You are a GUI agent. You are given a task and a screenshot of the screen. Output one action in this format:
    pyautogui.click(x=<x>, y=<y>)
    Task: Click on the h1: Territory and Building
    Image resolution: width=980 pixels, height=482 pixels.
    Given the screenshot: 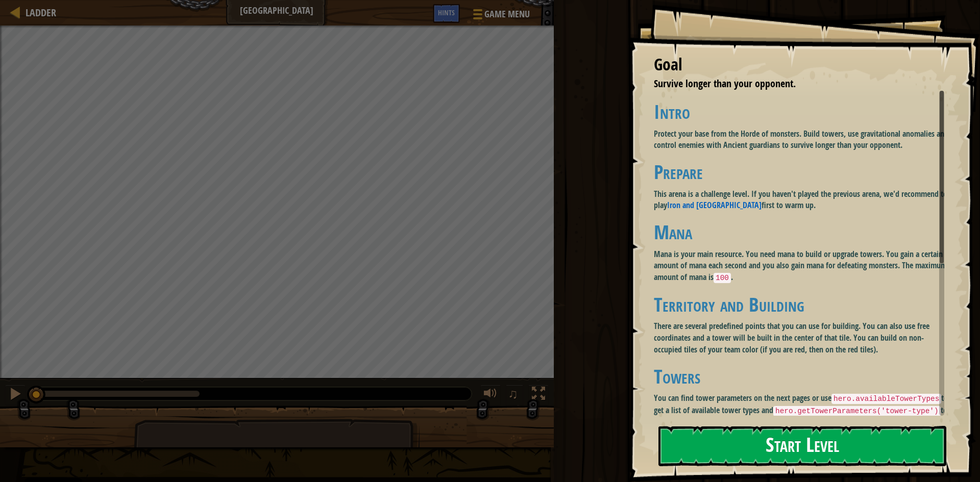 What is the action you would take?
    pyautogui.click(x=803, y=304)
    